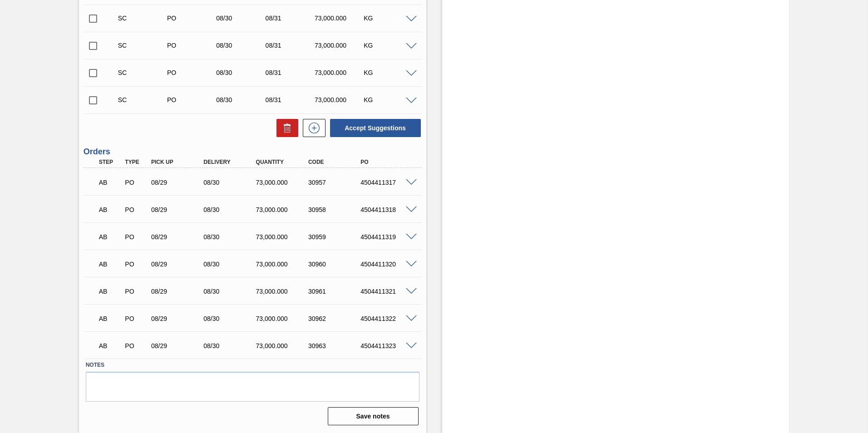 The height and width of the screenshot is (433, 868). What do you see at coordinates (387, 183) in the screenshot?
I see `div: 4504411317` at bounding box center [387, 183].